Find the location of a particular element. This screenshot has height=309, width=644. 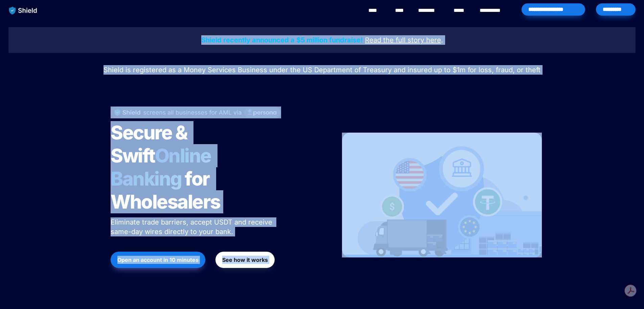

u: Read the full story is located at coordinates (395, 40).